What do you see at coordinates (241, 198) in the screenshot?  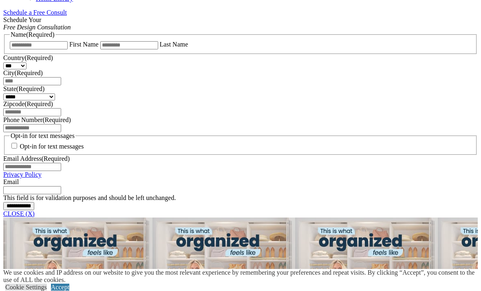 I see `div: This field is for validation purposes and should be left unchanged.` at bounding box center [241, 198].